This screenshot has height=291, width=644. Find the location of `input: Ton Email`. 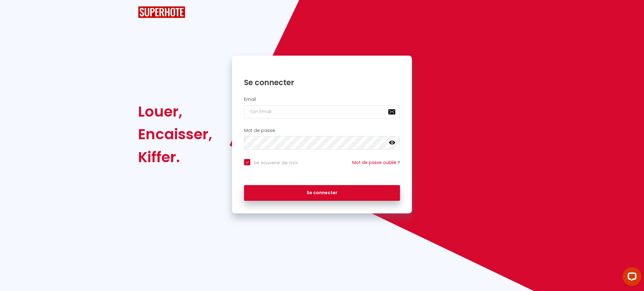

input: Ton Email is located at coordinates (322, 112).